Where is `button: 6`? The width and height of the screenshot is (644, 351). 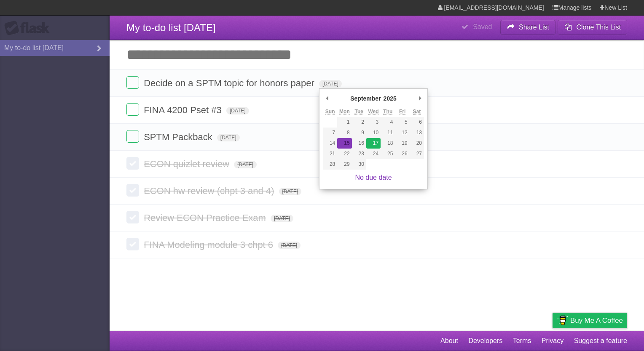
button: 6 is located at coordinates (417, 122).